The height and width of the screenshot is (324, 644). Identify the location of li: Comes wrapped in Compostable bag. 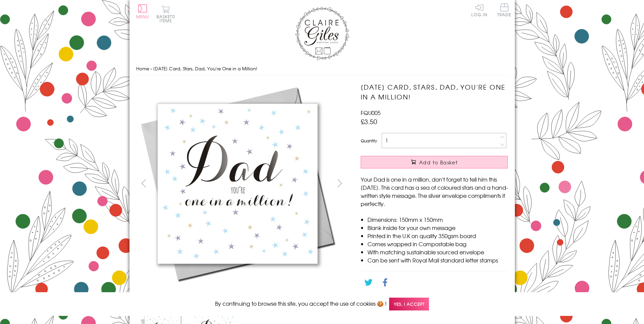
(438, 244).